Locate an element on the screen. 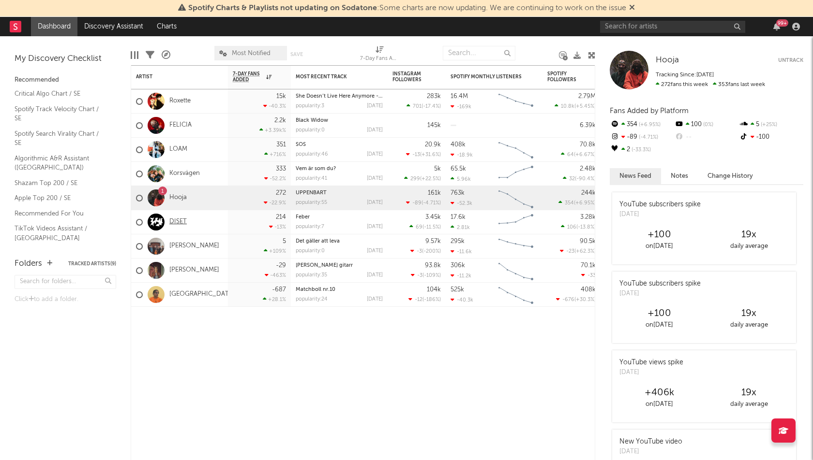  a: DISET is located at coordinates (178, 222).